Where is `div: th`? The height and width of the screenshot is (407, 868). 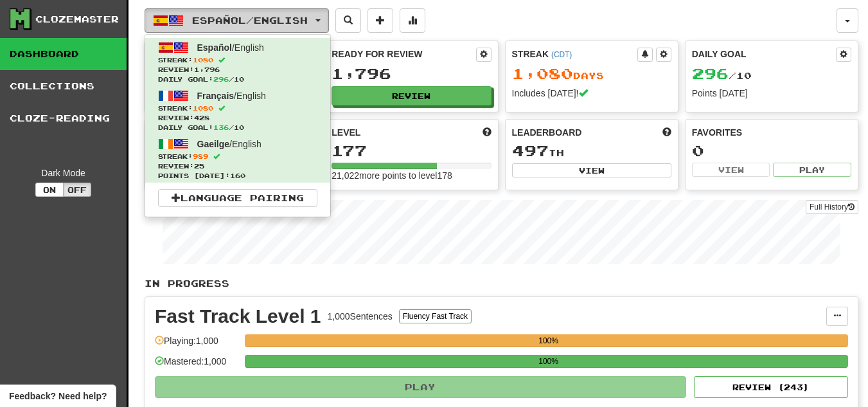
div: th is located at coordinates (592, 151).